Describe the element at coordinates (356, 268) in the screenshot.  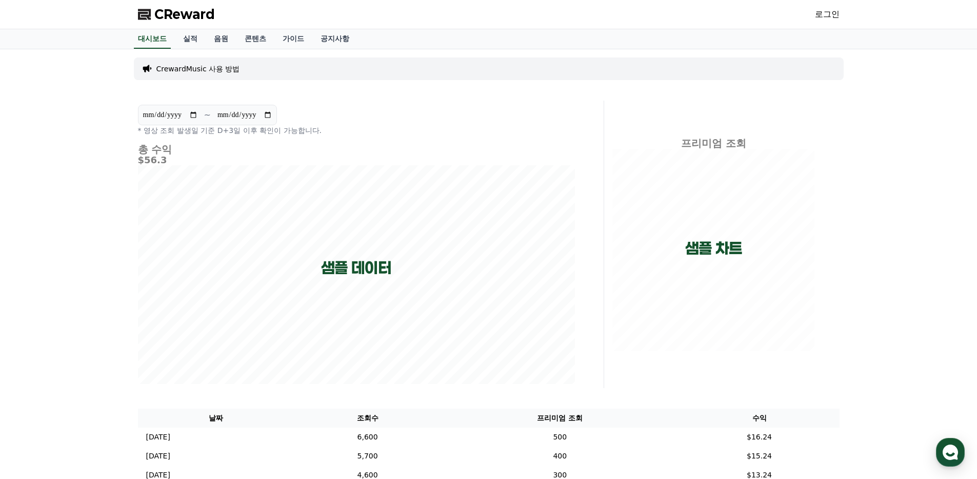
I see `p: 샘플 데이터` at that location.